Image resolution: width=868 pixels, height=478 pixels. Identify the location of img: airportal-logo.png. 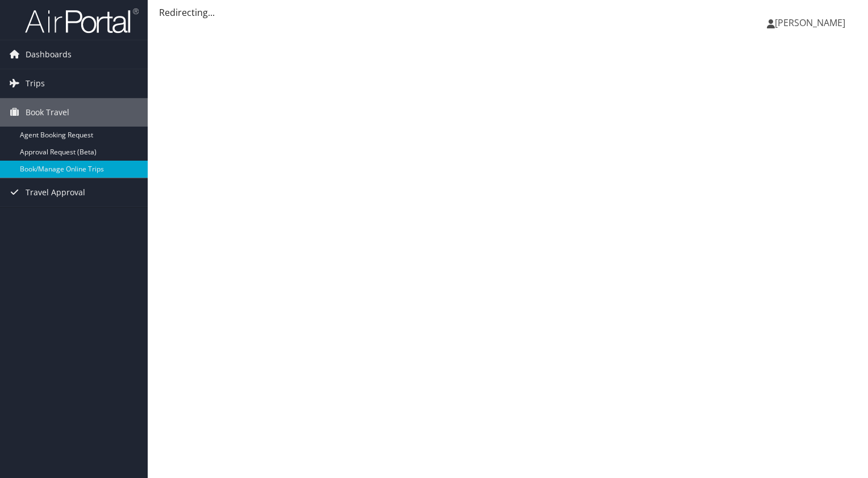
(82, 21).